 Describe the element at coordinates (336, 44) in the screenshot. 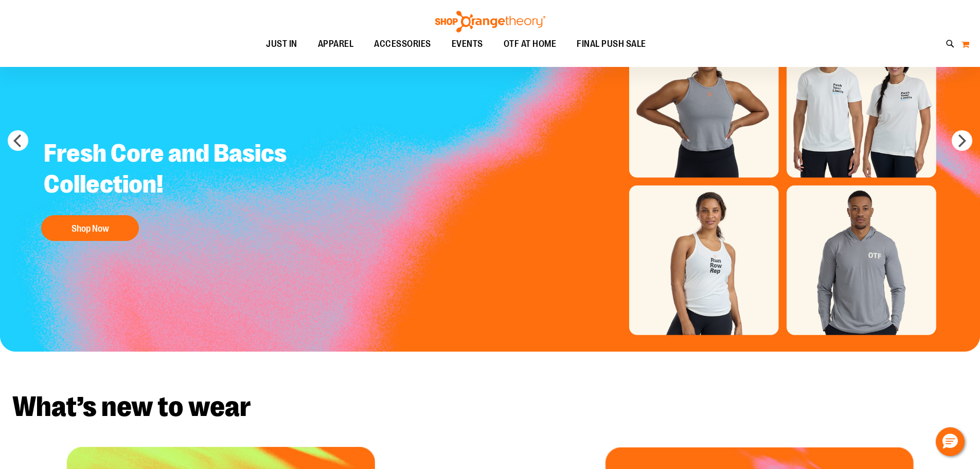

I see `a: APPAREL` at that location.